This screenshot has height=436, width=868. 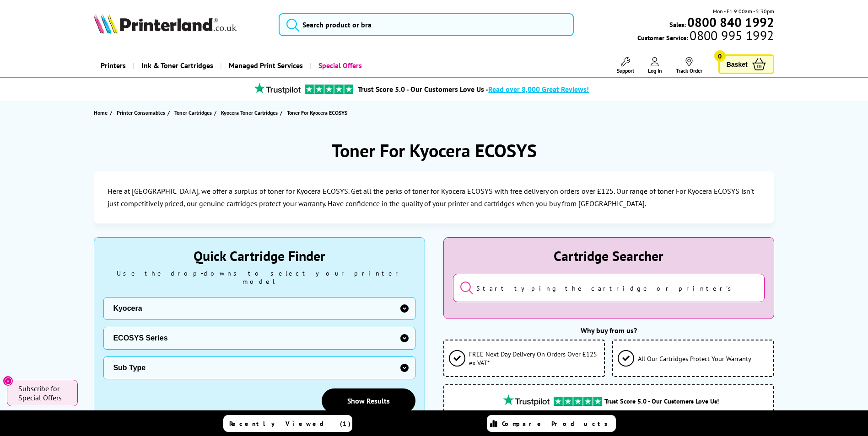 What do you see at coordinates (193, 113) in the screenshot?
I see `span: Toner Cartridges` at bounding box center [193, 113].